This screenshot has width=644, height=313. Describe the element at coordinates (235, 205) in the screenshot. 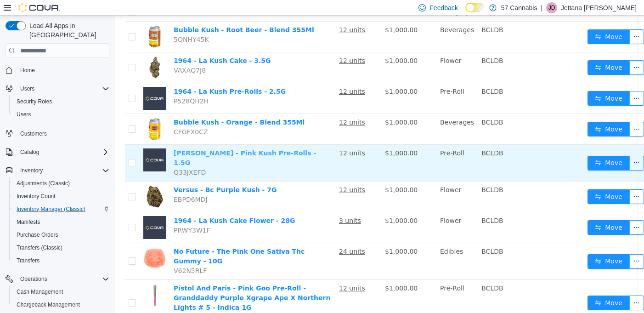

I see `u: 3 units` at that location.